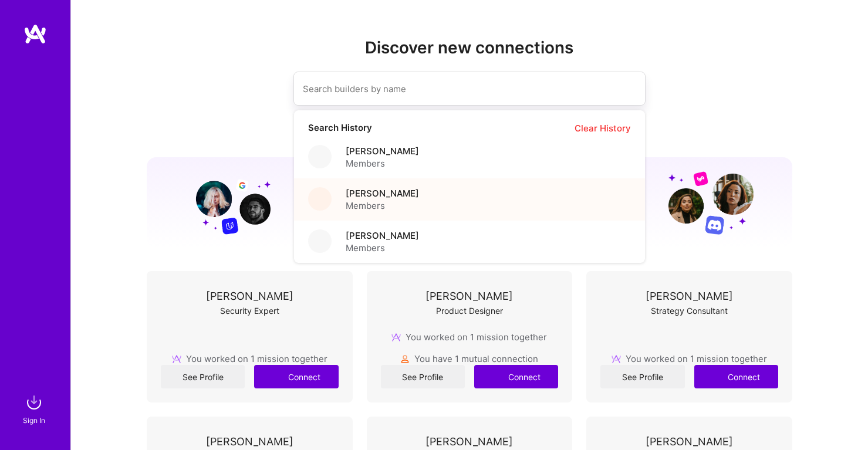 The image size is (868, 450). Describe the element at coordinates (621, 89) in the screenshot. I see `i: icon SearchPurple` at that location.